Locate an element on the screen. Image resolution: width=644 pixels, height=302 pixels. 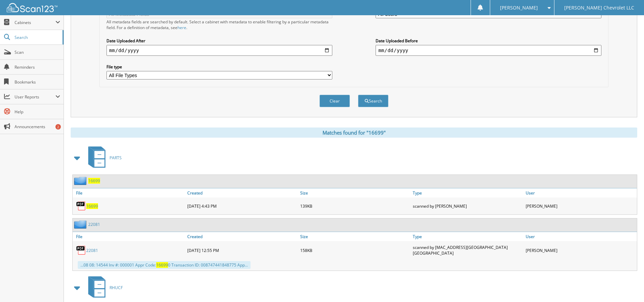
div: Chat Widget is located at coordinates (627, 286).